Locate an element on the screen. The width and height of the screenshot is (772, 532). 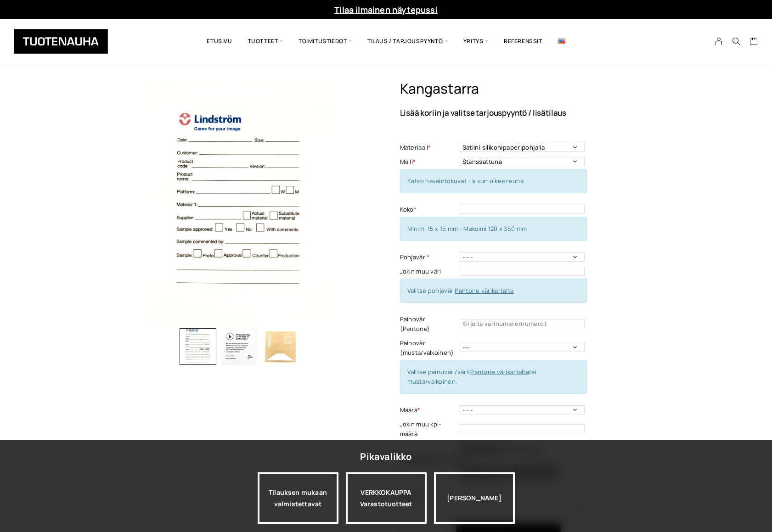
label: Painoväri (Pantone) is located at coordinates (428, 324).